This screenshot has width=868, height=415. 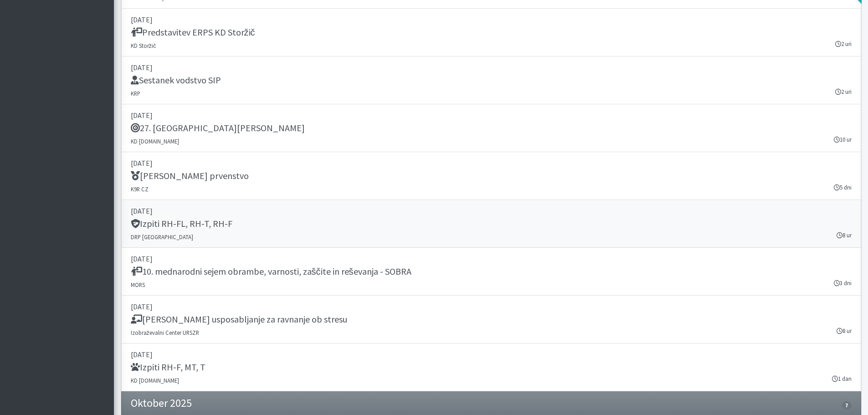 What do you see at coordinates (842, 140) in the screenshot?
I see `small: 10 ur` at bounding box center [842, 140].